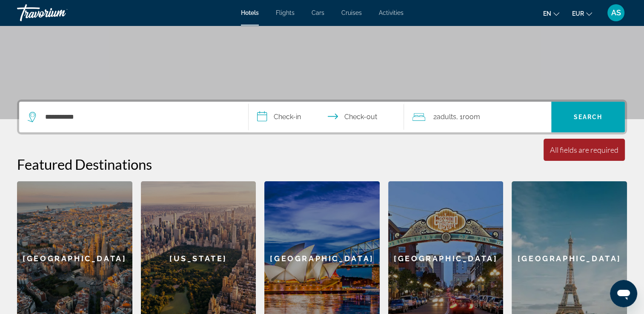 The height and width of the screenshot is (314, 644). I want to click on h2: Featured Destinations, so click(322, 164).